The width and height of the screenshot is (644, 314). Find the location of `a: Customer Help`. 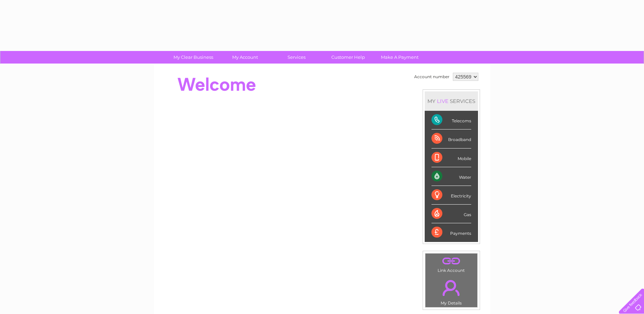

a: Customer Help is located at coordinates (348, 57).